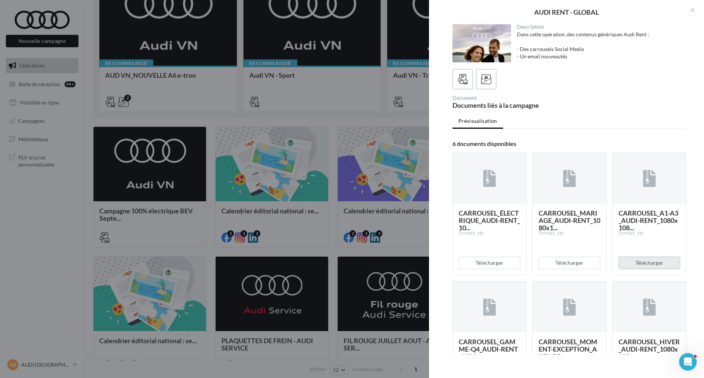 The image size is (704, 378). I want to click on div: Description, so click(598, 27).